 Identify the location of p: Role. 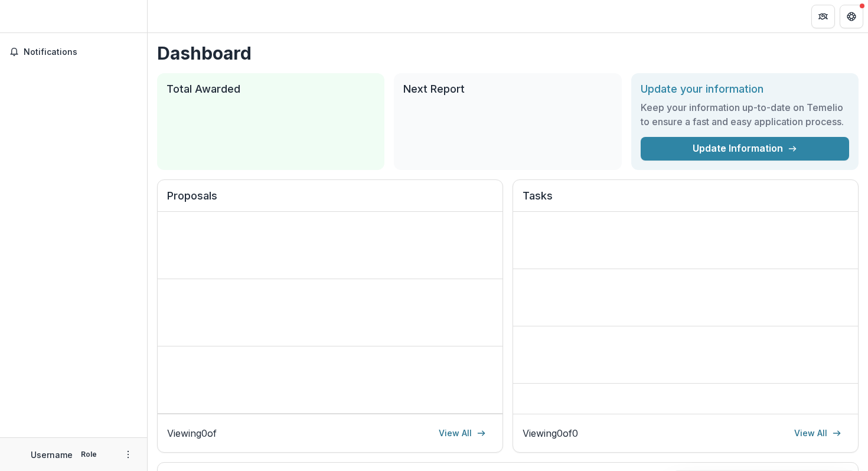
(89, 454).